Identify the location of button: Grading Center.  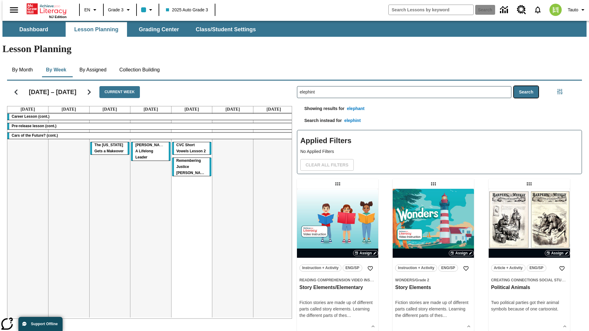
(159, 29).